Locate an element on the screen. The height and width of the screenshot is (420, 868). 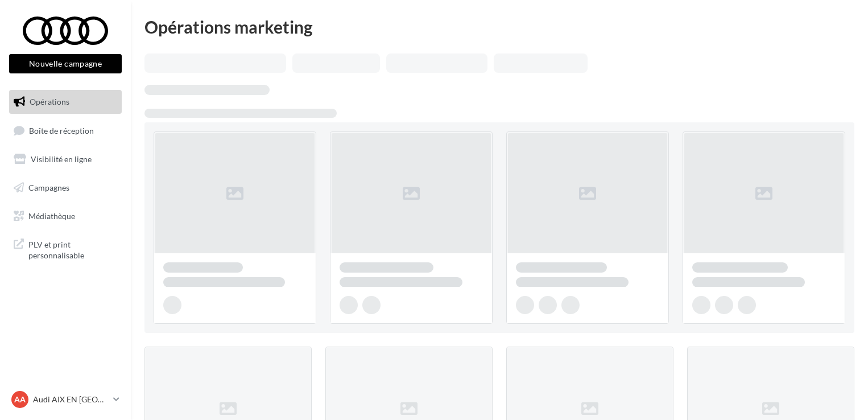
a: Visibilité en ligne is located at coordinates (65, 160).